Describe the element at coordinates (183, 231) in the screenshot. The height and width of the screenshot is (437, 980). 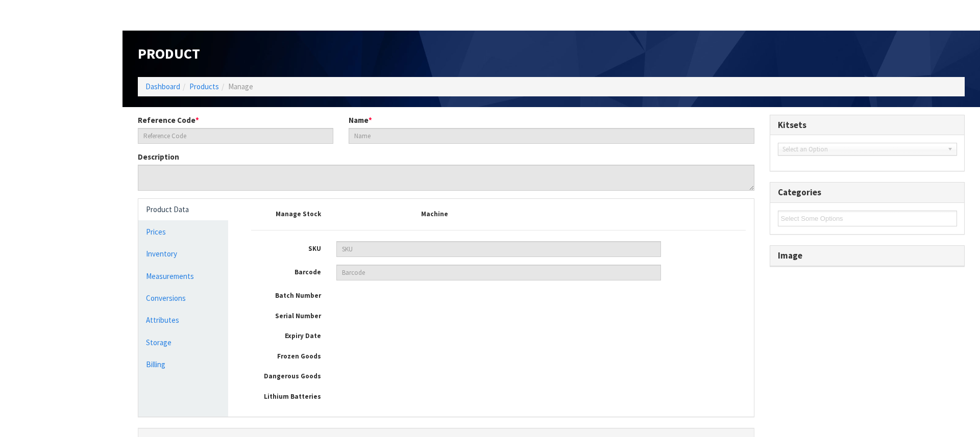
I see `a: Prices` at that location.